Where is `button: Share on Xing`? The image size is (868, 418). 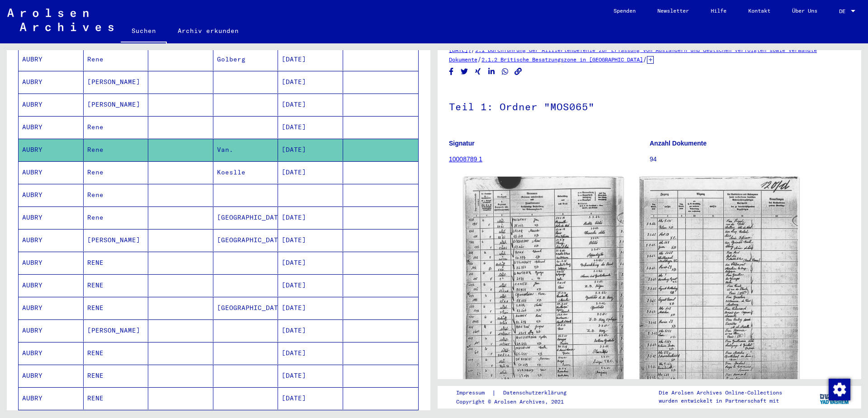
button: Share on Xing is located at coordinates (478, 71).